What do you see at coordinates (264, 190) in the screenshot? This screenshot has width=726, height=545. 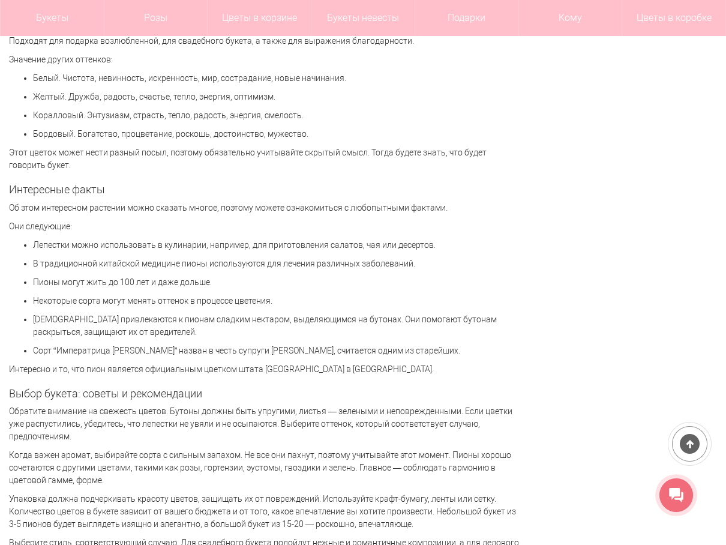 I see `h2: Интересные факты` at bounding box center [264, 190].